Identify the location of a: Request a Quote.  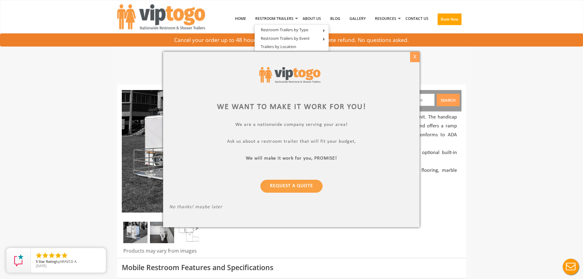
(291, 186).